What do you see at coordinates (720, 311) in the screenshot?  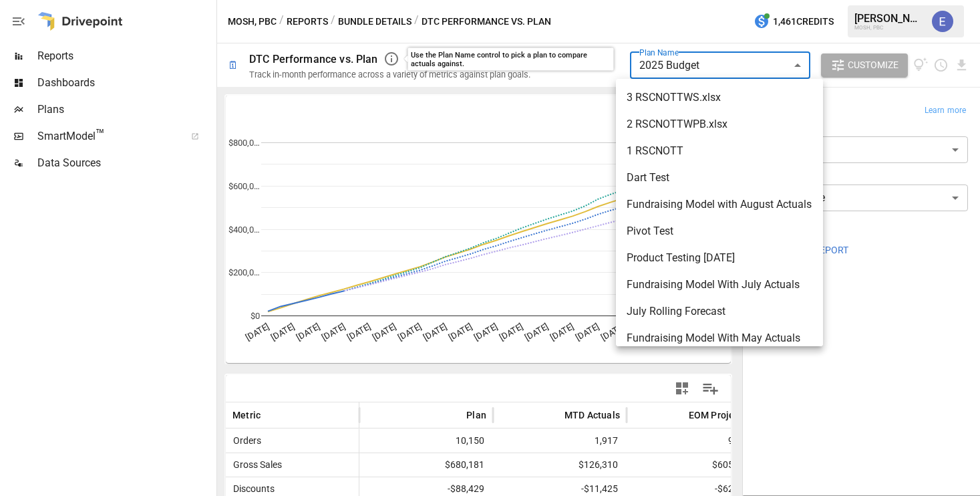 I see `span: July Rolling Forecast` at bounding box center [720, 311].